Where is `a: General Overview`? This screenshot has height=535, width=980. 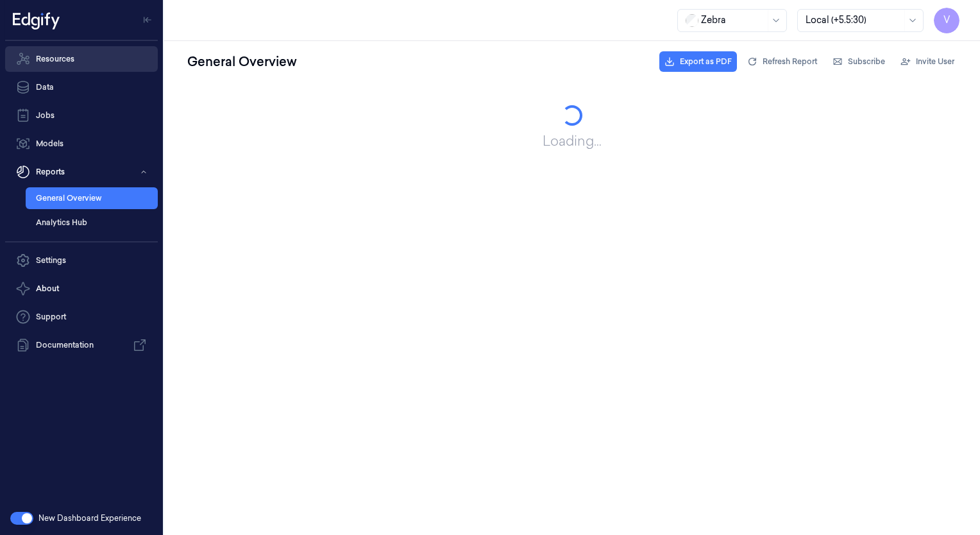
a: General Overview is located at coordinates (91, 198).